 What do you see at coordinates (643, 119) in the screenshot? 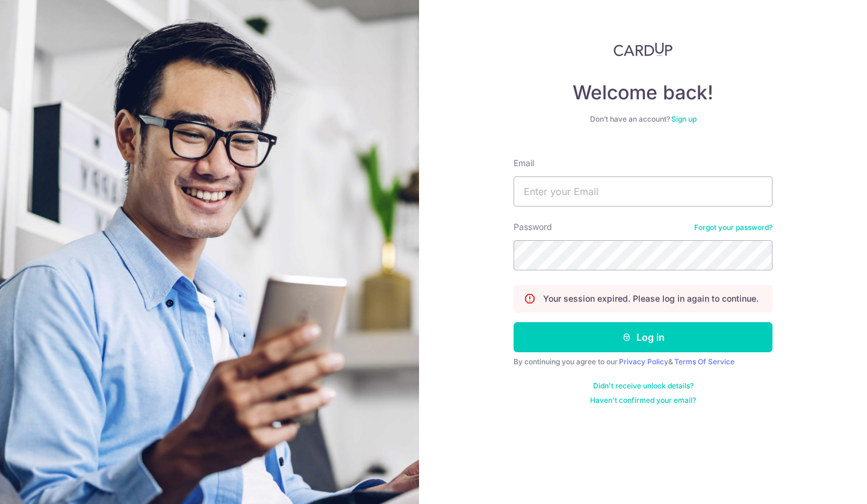
I see `div: Don’t have an account?` at bounding box center [643, 119].